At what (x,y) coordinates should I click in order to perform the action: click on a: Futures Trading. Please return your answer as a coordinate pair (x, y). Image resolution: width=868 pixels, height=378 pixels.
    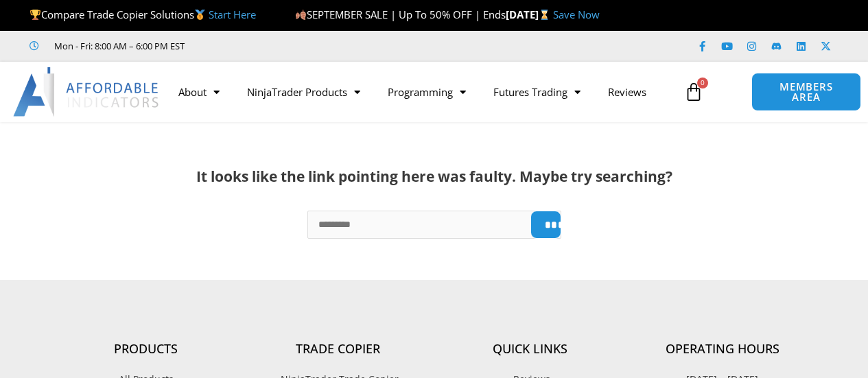
    Looking at the image, I should click on (536, 92).